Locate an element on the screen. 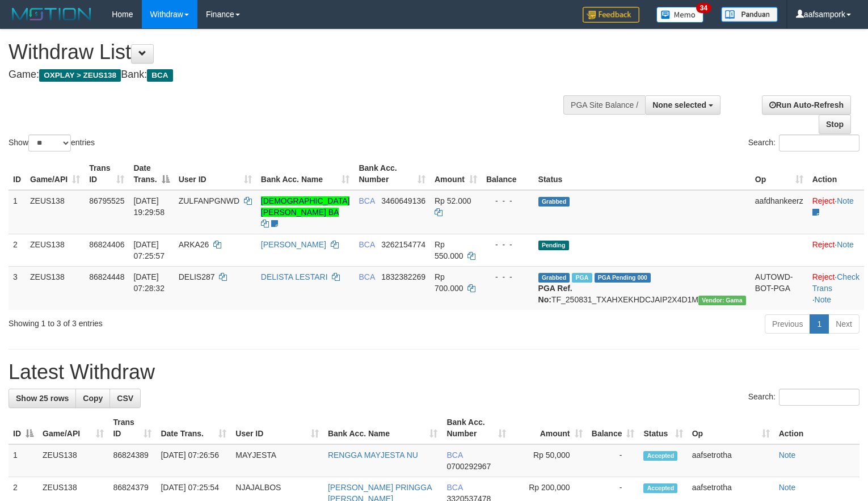 Image resolution: width=868 pixels, height=501 pixels. span: ZULFANPGNWD is located at coordinates (209, 201).